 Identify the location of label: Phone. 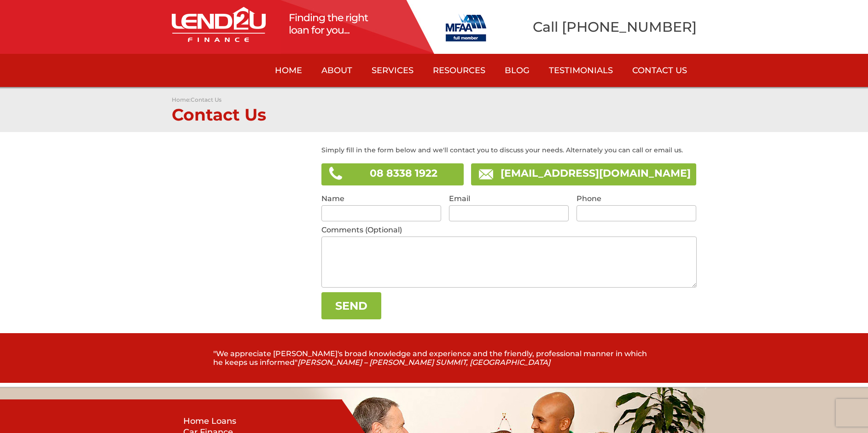
(637, 200).